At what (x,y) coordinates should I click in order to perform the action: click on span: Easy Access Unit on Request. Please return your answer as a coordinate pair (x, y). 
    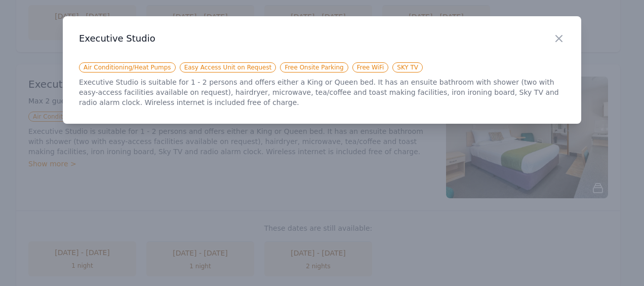
    Looking at the image, I should click on (228, 68).